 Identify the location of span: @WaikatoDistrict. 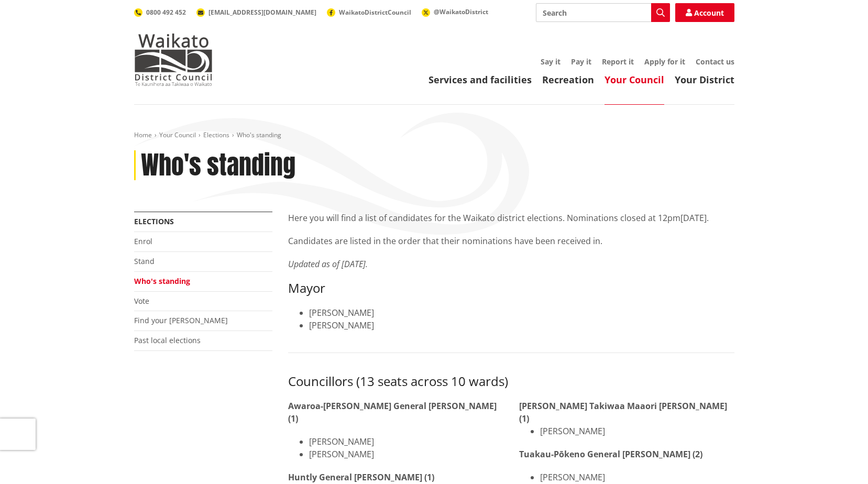
(461, 11).